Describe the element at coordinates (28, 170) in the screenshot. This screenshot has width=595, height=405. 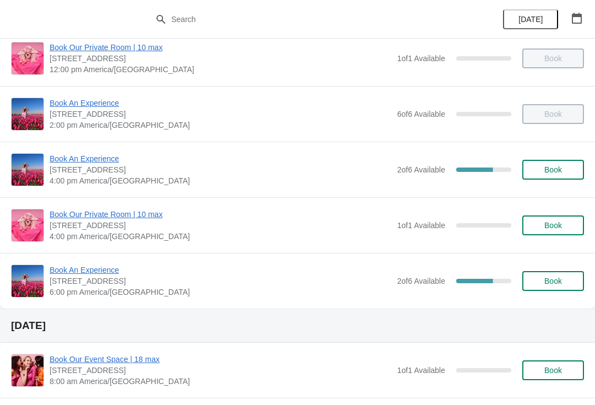
I see `img: Book An Experience | 1815 North Milwaukee Avenue, Chicago, IL, USA | 4:00 pm America/Chicago` at that location.